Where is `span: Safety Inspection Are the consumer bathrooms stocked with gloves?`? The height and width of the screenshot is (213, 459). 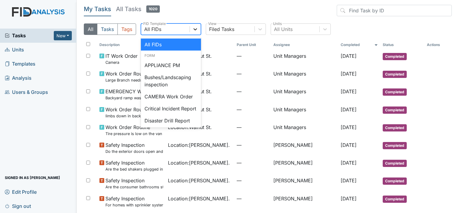 span: Safety Inspection Are the consumer bathrooms stocked with gloves? is located at coordinates (134, 183).